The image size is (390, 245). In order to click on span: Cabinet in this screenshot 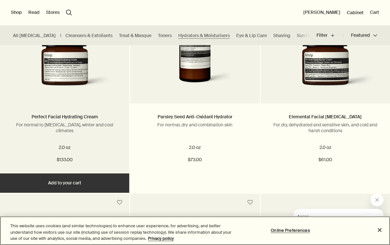, I will do `click(355, 13)`.